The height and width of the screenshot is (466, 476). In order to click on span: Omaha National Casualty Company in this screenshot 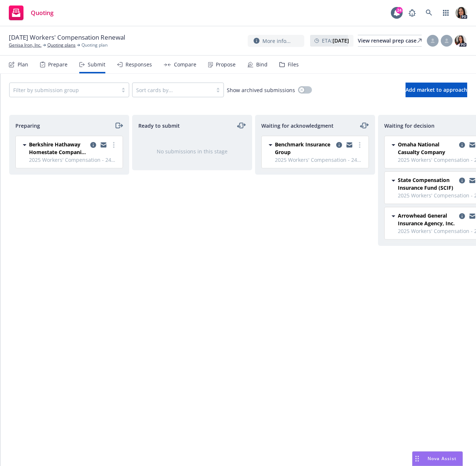, I will do `click(427, 148)`.